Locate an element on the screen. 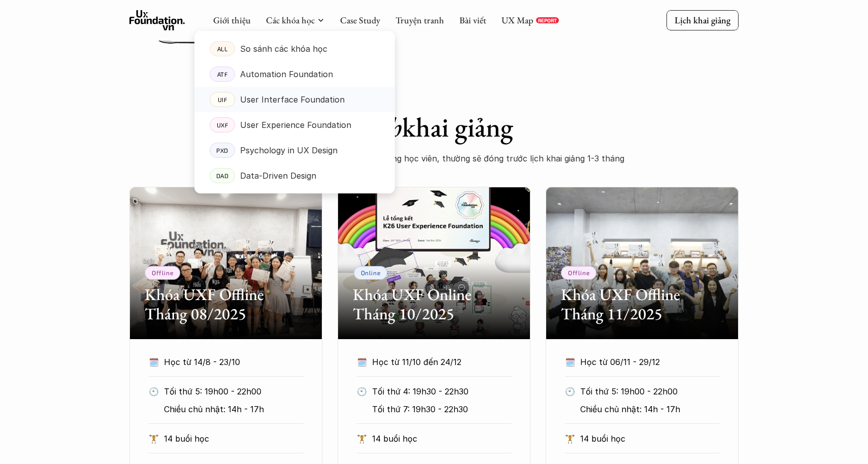  p: Data-Driven Design is located at coordinates (278, 176).